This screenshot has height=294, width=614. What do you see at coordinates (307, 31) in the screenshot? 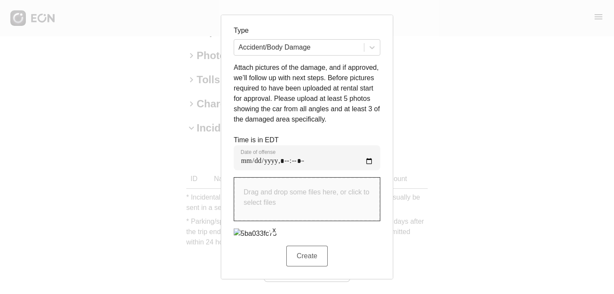
I see `p: Type` at bounding box center [307, 31].